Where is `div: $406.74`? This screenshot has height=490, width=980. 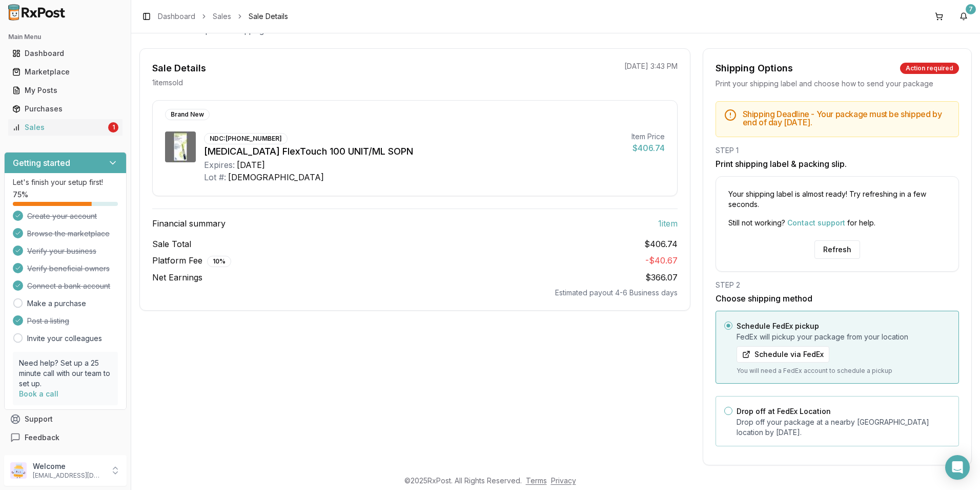
div: $406.74 is located at coordinates (648, 148).